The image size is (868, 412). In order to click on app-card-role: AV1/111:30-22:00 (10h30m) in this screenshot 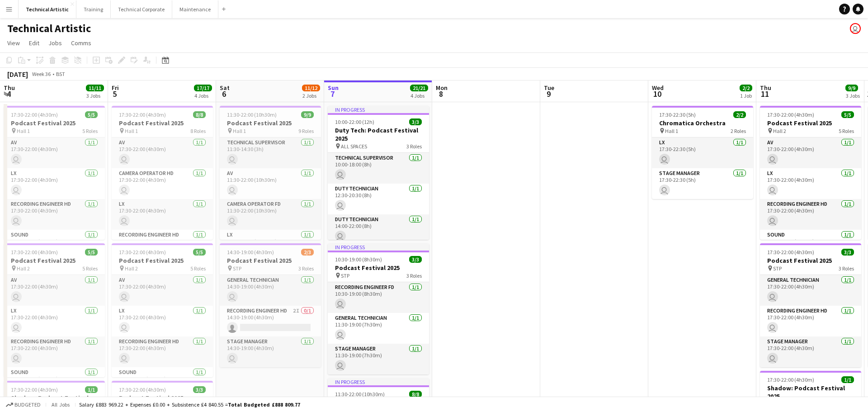, I will do `click(271, 184)`.